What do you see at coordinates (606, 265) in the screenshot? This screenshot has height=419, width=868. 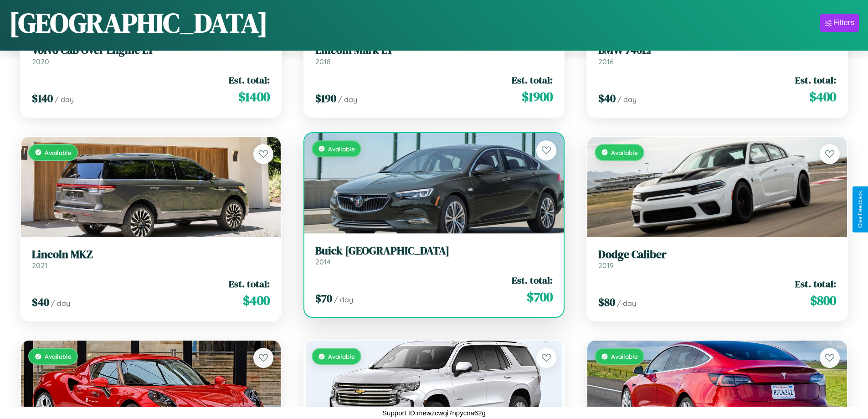 I see `span: 2019` at bounding box center [606, 265].